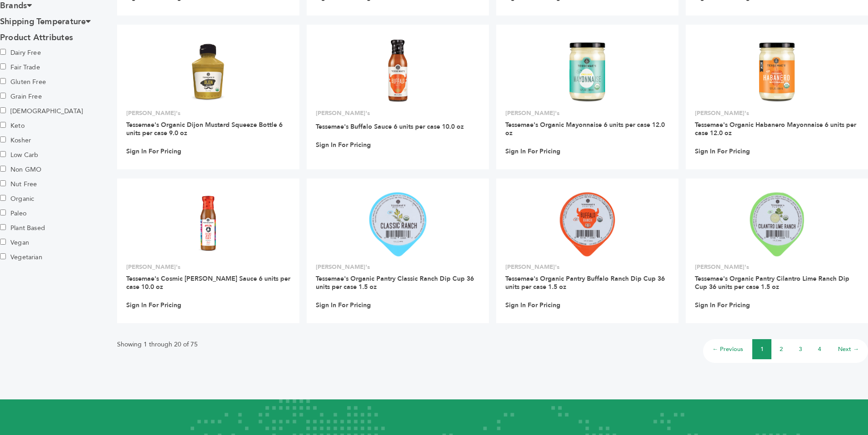 The height and width of the screenshot is (435, 868). Describe the element at coordinates (587, 70) in the screenshot. I see `img: Tessemae's Organic Mayonnaise 6 units per case 12.0 oz` at that location.